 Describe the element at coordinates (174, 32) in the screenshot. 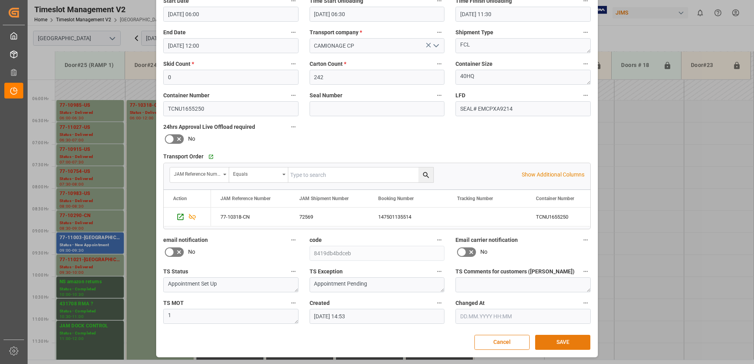

I see `span: End Date` at that location.